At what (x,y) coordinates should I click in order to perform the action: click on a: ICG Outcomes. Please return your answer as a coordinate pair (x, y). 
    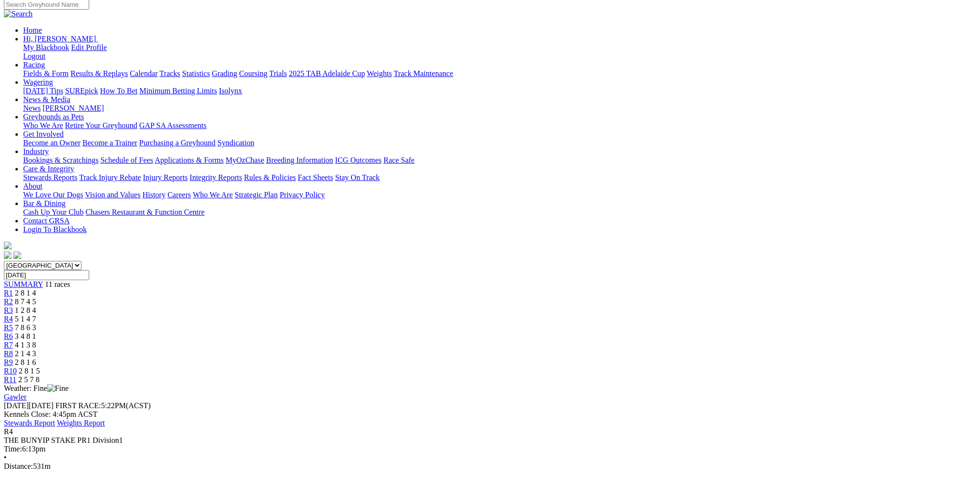
    Looking at the image, I should click on (358, 160).